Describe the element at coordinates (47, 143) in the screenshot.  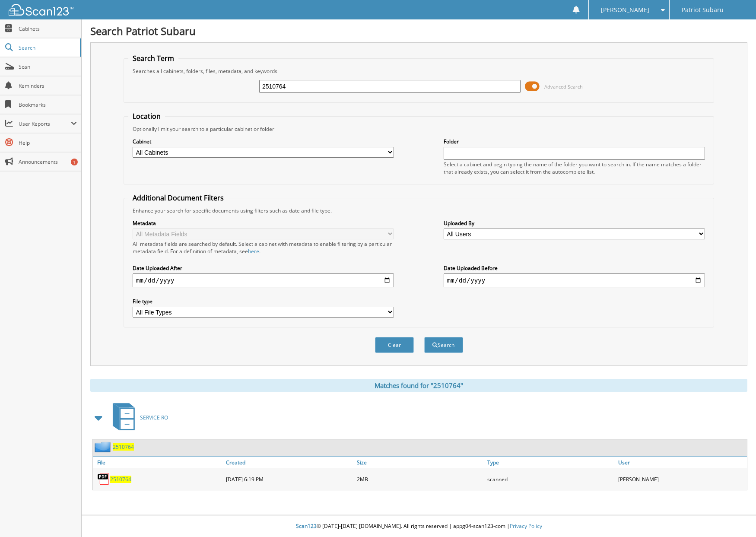
I see `span: Help` at that location.